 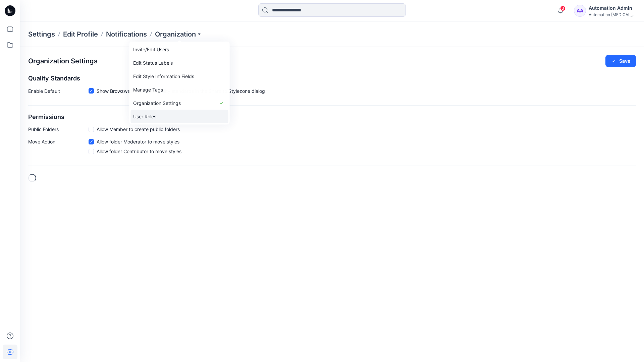 I want to click on span: Show Browzwear’s default quality standards in the Share to Stylezone dialog, so click(x=181, y=91).